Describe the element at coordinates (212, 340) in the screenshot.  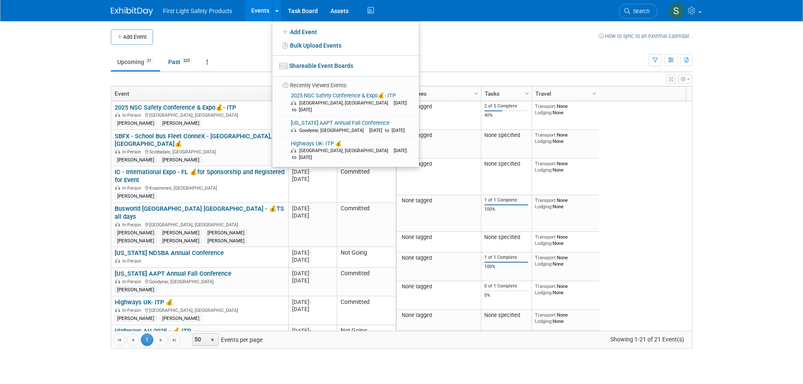
I see `span: select` at that location.